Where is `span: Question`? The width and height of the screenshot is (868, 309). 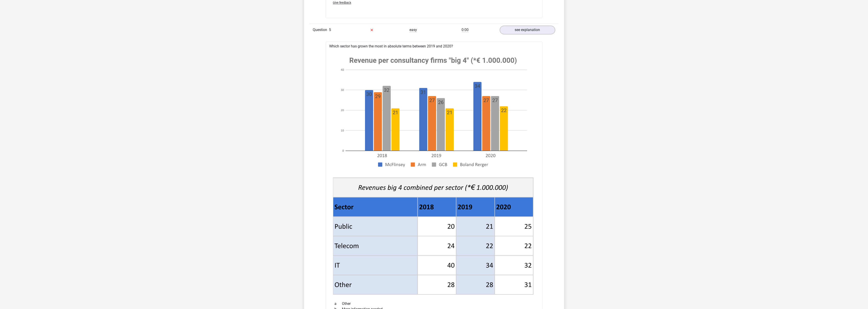
span: Question is located at coordinates (321, 30).